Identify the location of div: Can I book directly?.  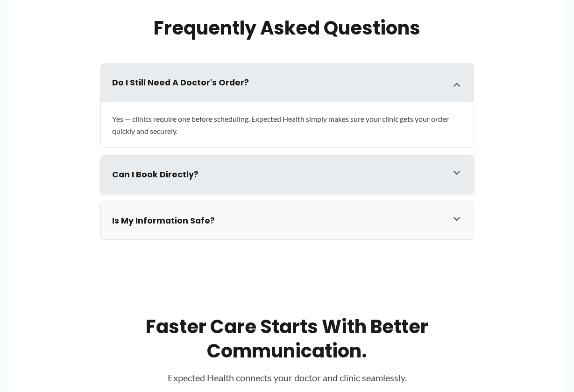
(287, 175).